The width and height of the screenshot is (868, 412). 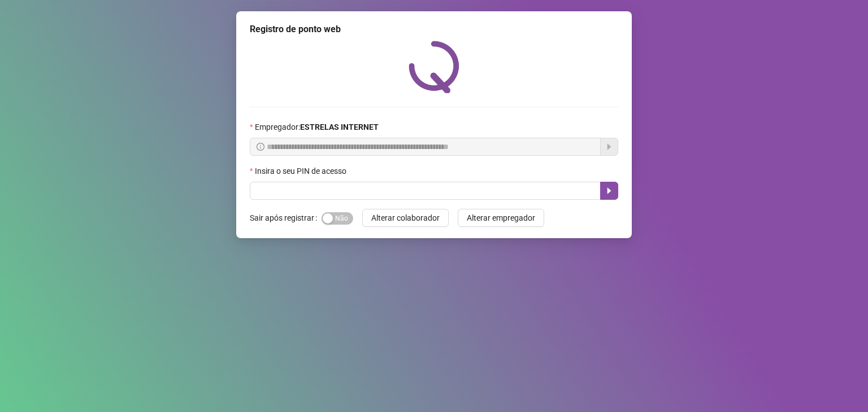 I want to click on span: Alterar colaborador, so click(x=405, y=218).